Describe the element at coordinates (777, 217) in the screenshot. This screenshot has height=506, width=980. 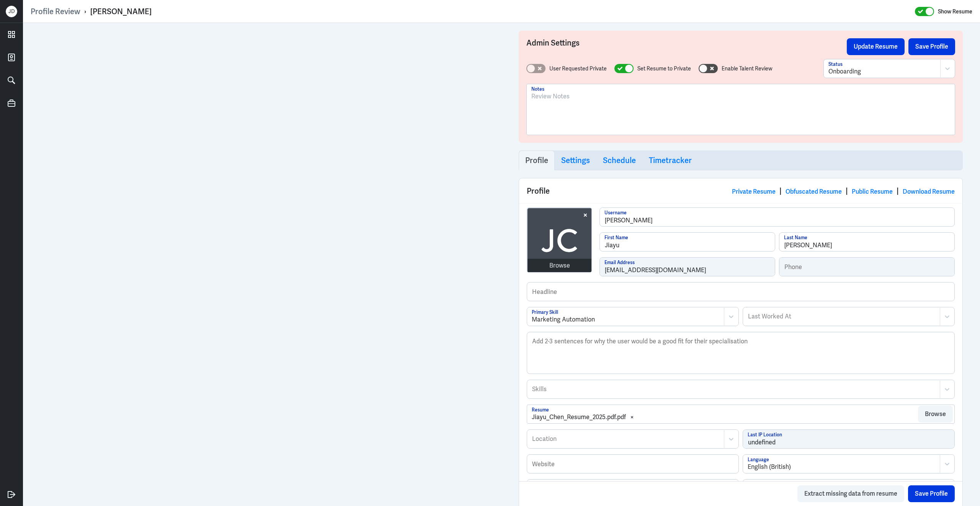
I see `input: Username` at that location.